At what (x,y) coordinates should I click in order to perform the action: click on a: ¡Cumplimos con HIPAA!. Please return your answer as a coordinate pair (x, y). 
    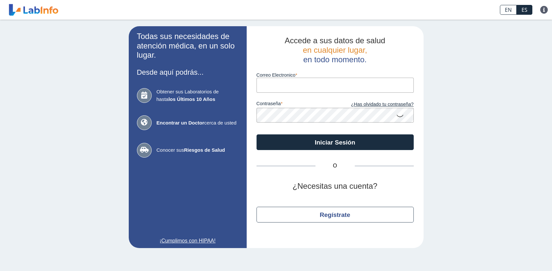
    Looking at the image, I should click on (188, 241).